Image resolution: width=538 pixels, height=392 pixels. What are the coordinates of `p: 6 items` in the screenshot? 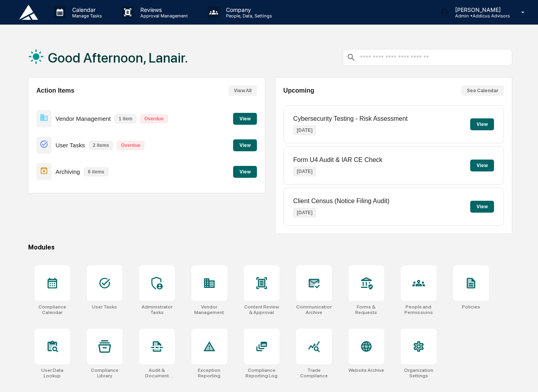 It's located at (96, 172).